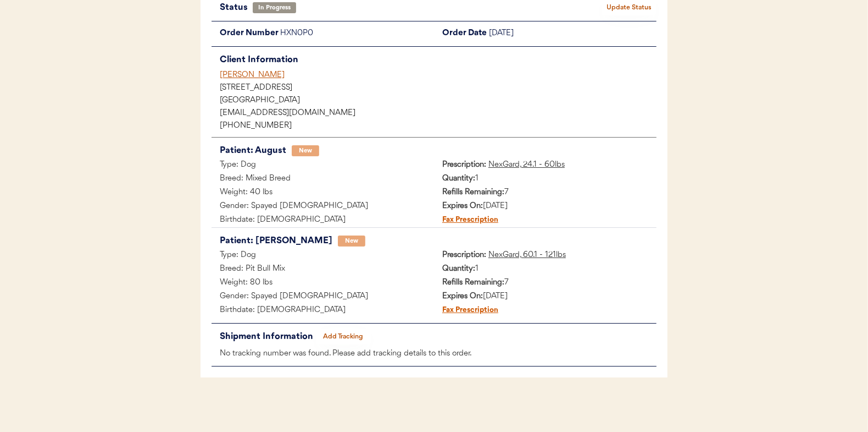 This screenshot has width=868, height=432. I want to click on div: Weight: 80 lbs, so click(322, 283).